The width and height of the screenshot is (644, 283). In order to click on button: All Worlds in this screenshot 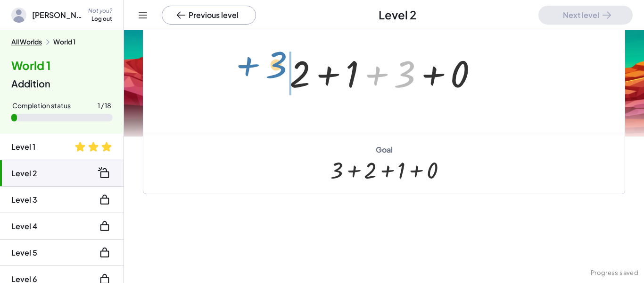, I will do `click(26, 42)`.